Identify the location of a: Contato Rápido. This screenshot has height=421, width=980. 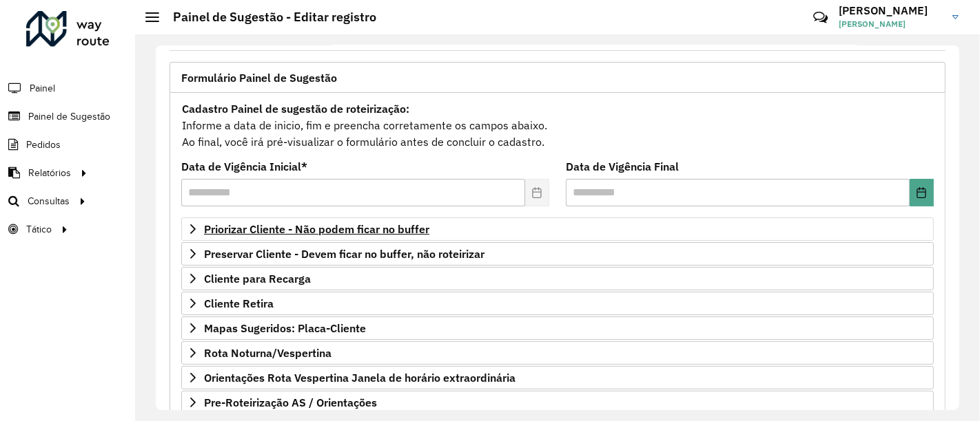
(820, 17).